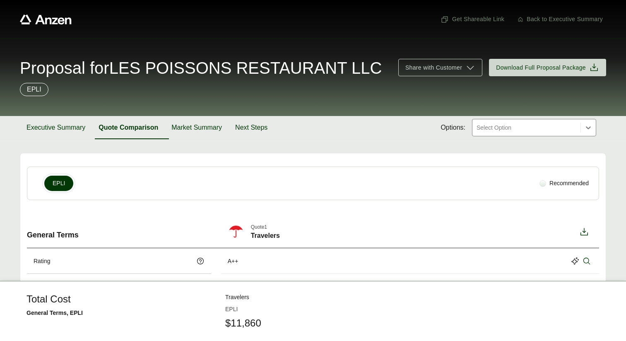 The height and width of the screenshot is (341, 626). I want to click on span: Options:, so click(453, 128).